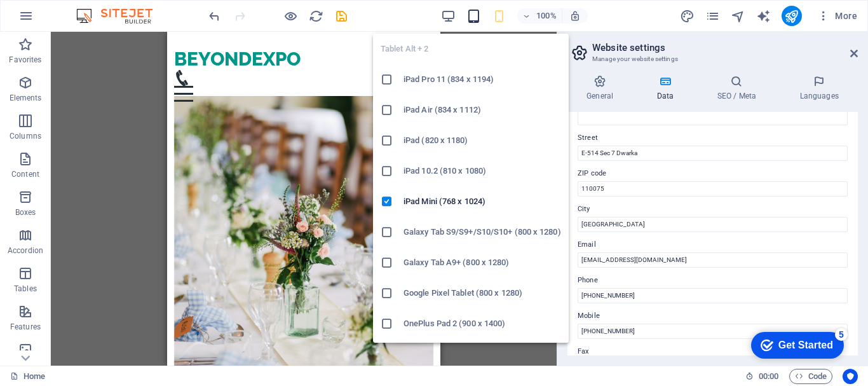 Image resolution: width=868 pixels, height=386 pixels. I want to click on i: Undo: Change text (Ctrl+Z), so click(214, 16).